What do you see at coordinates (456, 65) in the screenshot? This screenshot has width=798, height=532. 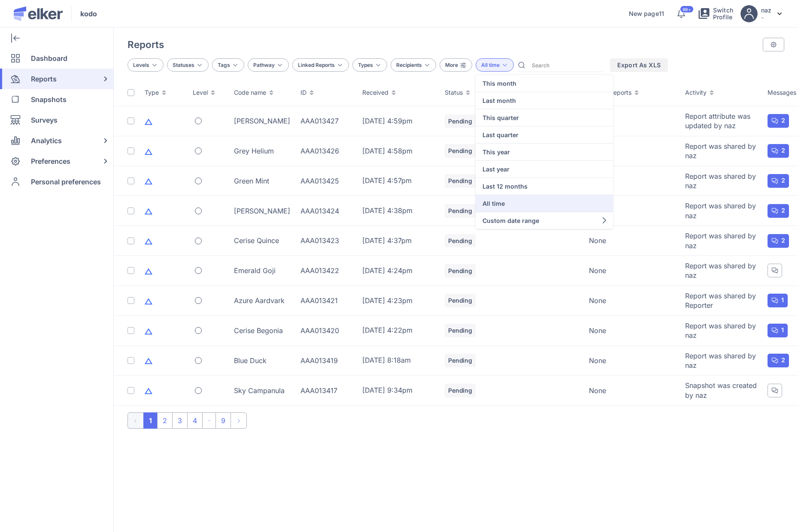 I see `button: More` at bounding box center [456, 65].